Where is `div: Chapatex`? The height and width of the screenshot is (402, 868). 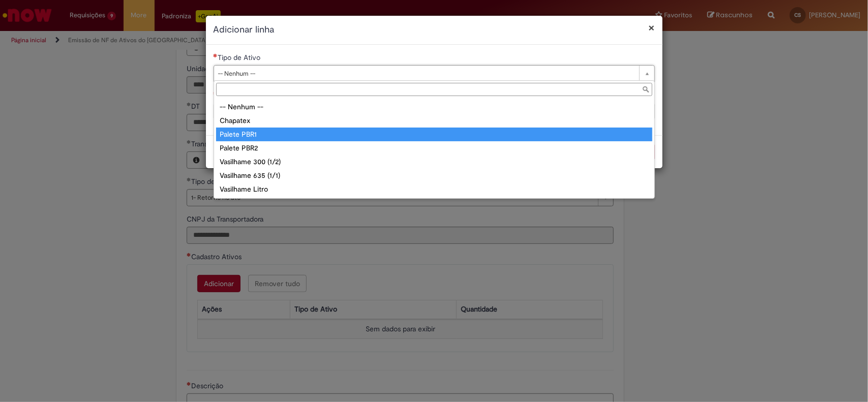 div: Chapatex is located at coordinates (434, 121).